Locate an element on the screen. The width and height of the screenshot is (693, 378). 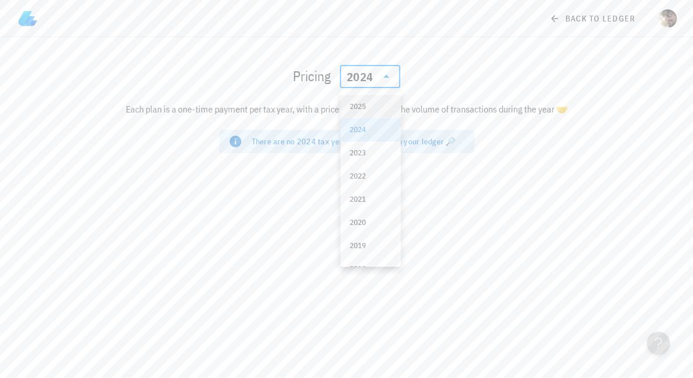
div: avatar is located at coordinates (667, 19).